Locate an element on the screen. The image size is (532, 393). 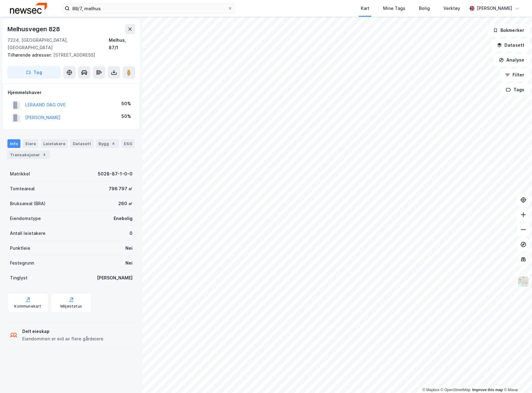
a: OpenStreetMap is located at coordinates (456, 390).